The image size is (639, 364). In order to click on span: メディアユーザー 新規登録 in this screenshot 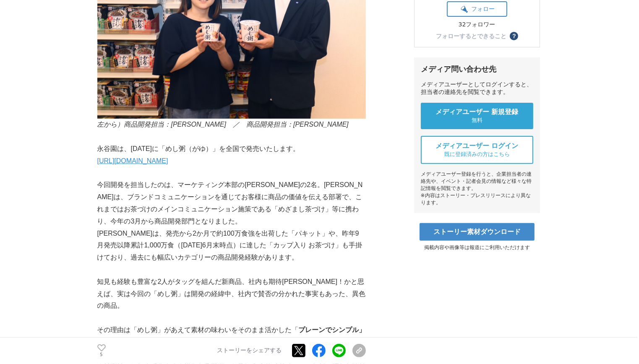, I will do `click(477, 112)`.